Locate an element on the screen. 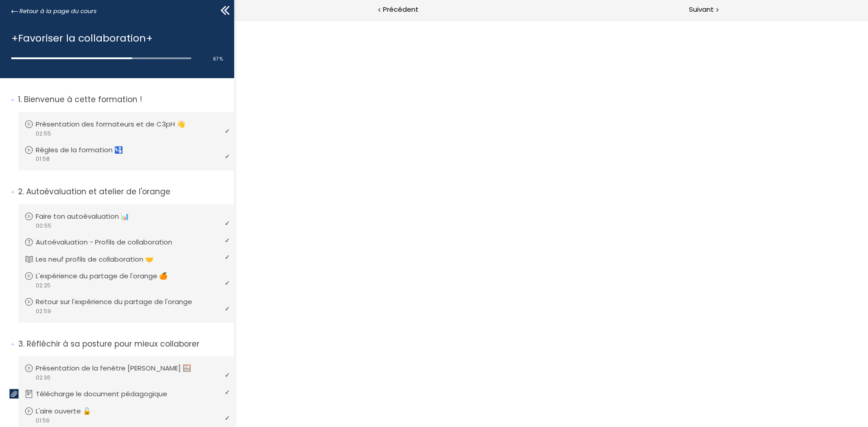 The height and width of the screenshot is (427, 868). p: Télécharge le document pédagogique is located at coordinates (108, 394).